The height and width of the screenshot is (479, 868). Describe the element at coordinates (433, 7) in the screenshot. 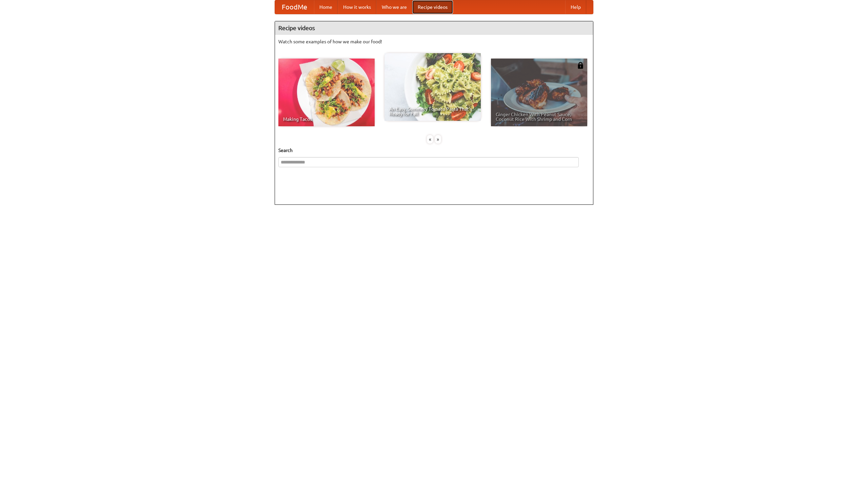

I see `a: Recipe videos` at that location.